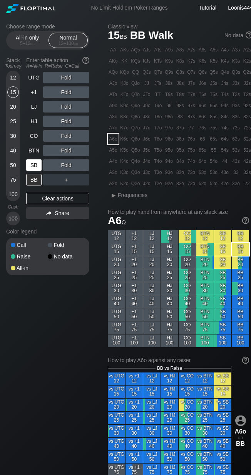 This screenshot has width=251, height=475. What do you see at coordinates (240, 315) in the screenshot?
I see `div: BB 50` at bounding box center [240, 315].